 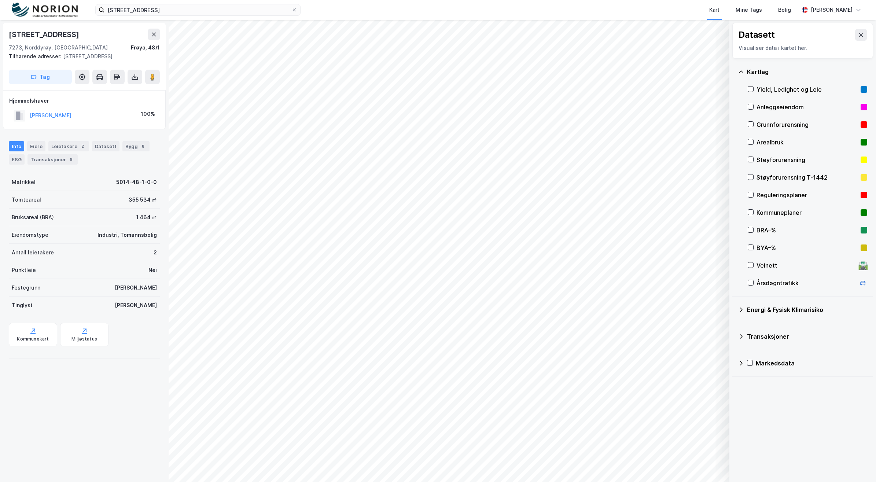 I want to click on div: Mine Tags, so click(x=749, y=10).